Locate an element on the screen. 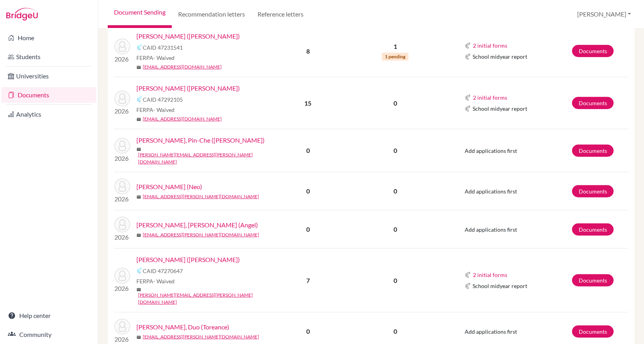 This screenshot has height=344, width=644. b: 15 is located at coordinates (308, 103).